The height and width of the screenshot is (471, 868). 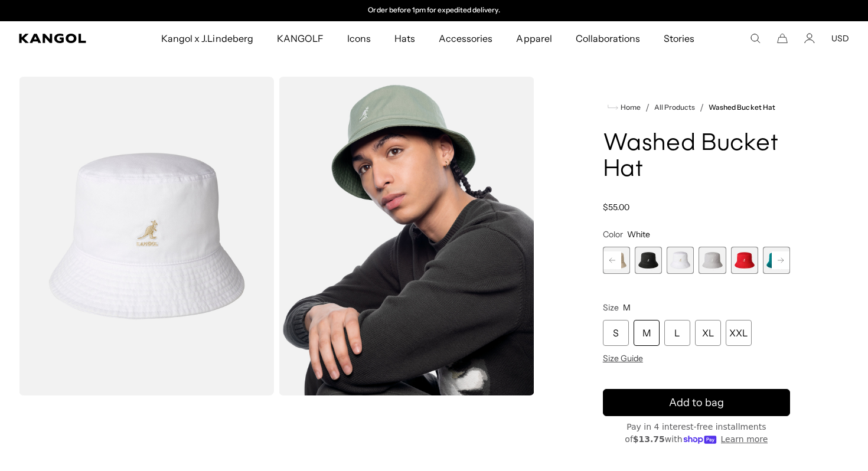 What do you see at coordinates (434, 11) in the screenshot?
I see `div: 2 of 2` at bounding box center [434, 11].